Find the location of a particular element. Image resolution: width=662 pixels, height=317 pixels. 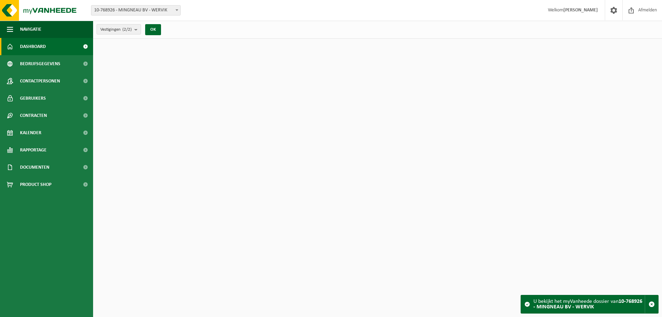

span: 10-768926 - MINGNEAU BV - WERVIK is located at coordinates (136, 10).